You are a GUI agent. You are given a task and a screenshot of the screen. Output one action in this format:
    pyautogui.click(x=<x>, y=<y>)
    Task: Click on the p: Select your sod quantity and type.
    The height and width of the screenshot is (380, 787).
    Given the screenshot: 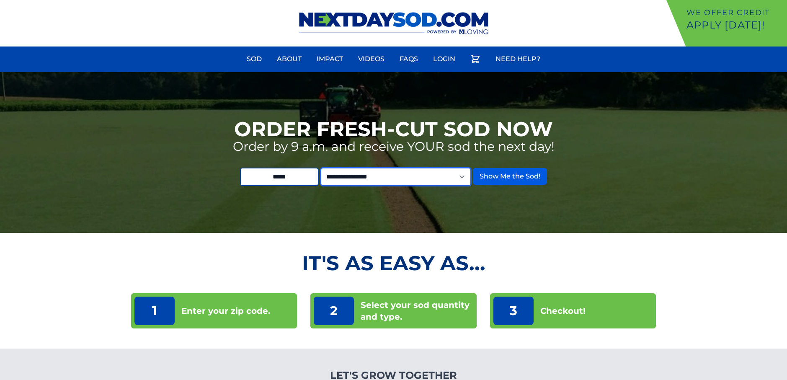 What is the action you would take?
    pyautogui.click(x=417, y=311)
    